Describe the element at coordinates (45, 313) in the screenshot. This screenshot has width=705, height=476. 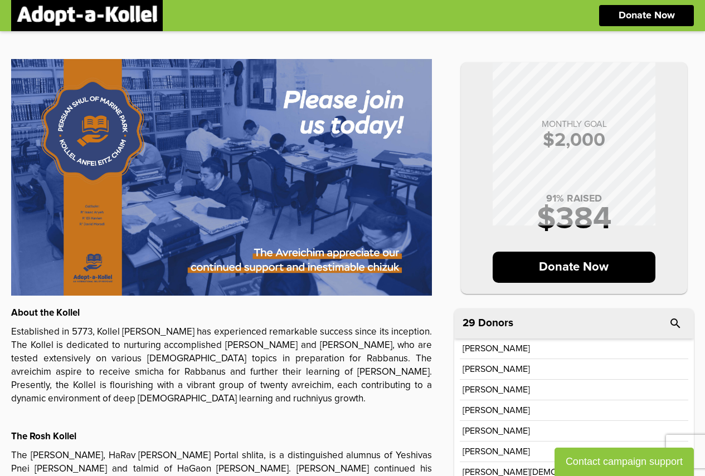
I see `strong: About the Kollel` at that location.